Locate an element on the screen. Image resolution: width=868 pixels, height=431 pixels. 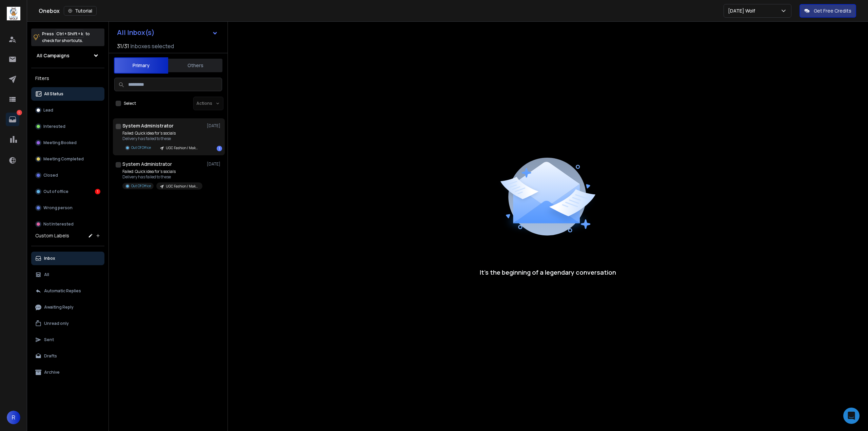
button: R is located at coordinates (14, 417).